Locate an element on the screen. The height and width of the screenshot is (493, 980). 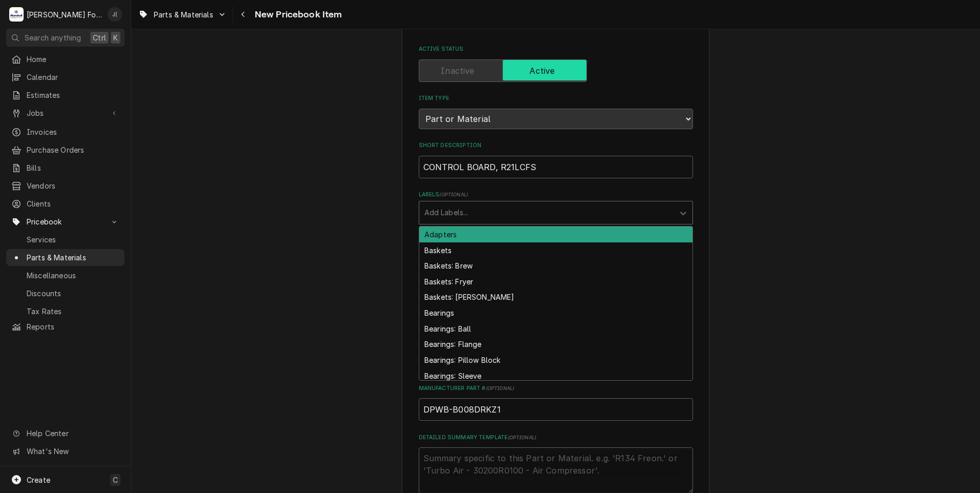
span: Create is located at coordinates (38, 479).